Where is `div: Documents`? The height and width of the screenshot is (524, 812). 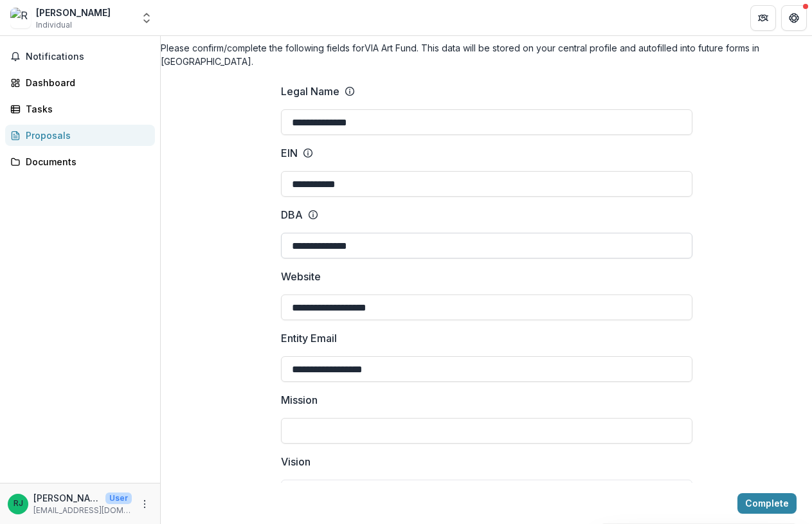
div: Documents is located at coordinates (85, 161).